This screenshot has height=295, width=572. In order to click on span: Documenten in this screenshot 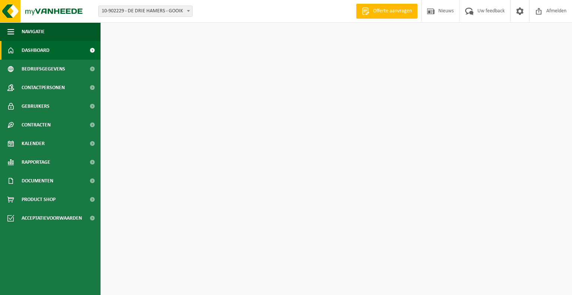, I will do `click(37, 181)`.